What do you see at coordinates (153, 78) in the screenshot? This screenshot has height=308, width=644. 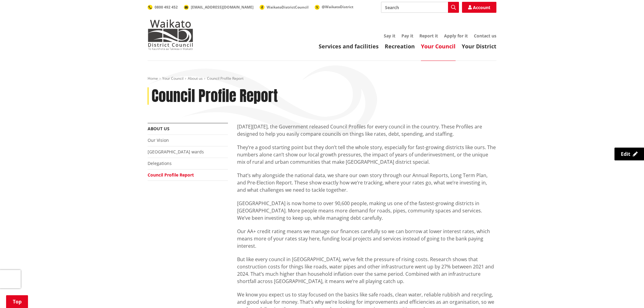 I see `a: Home` at bounding box center [153, 78].